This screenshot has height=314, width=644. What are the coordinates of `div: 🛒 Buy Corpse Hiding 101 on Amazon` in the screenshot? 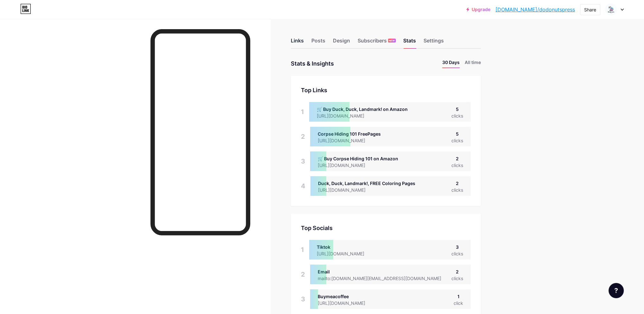 It's located at (358, 159).